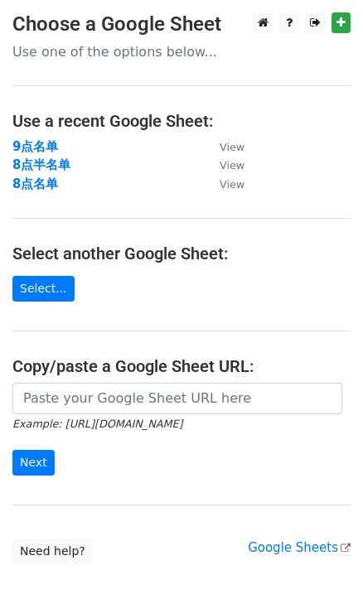  I want to click on h3: Choose a Google Sheet, so click(182, 24).